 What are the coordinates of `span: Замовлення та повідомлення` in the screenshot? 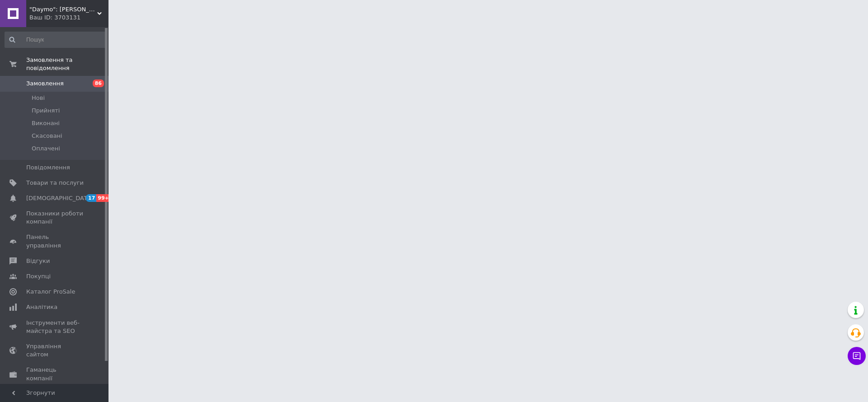 It's located at (67, 64).